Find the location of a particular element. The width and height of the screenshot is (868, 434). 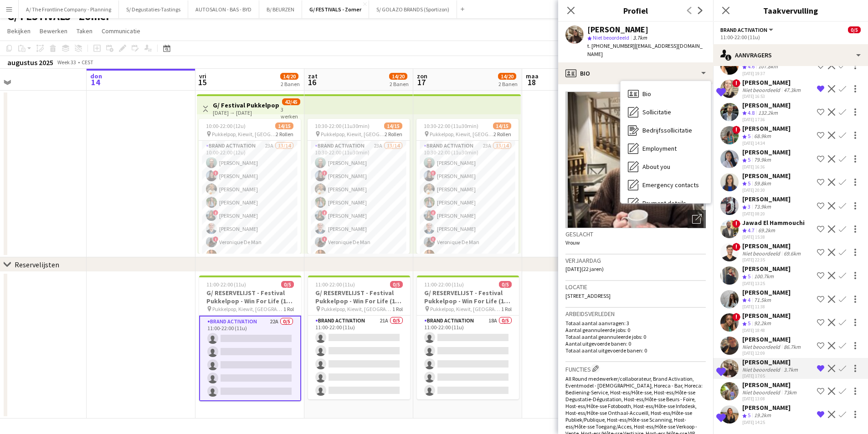

span: Brand Activation is located at coordinates (744, 30).